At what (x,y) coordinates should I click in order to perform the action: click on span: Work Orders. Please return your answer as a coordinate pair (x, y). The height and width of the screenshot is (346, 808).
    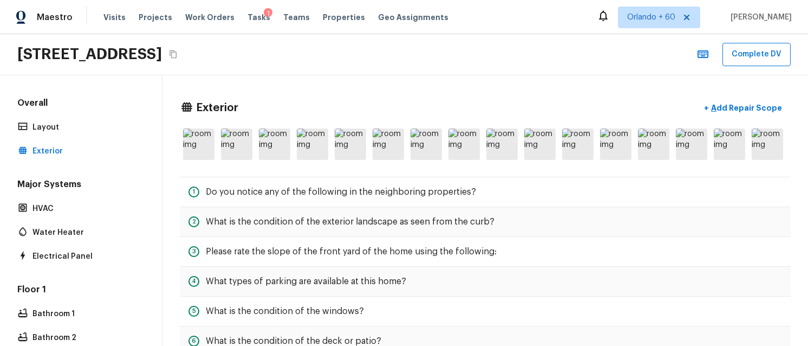
    Looking at the image, I should click on (210, 17).